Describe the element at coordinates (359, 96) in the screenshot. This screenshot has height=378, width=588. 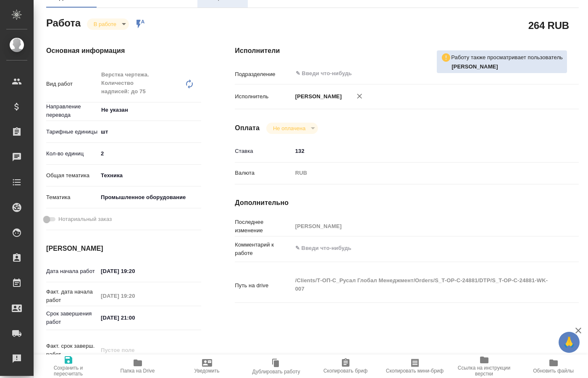
I see `button: Удалить исполнителя` at that location.